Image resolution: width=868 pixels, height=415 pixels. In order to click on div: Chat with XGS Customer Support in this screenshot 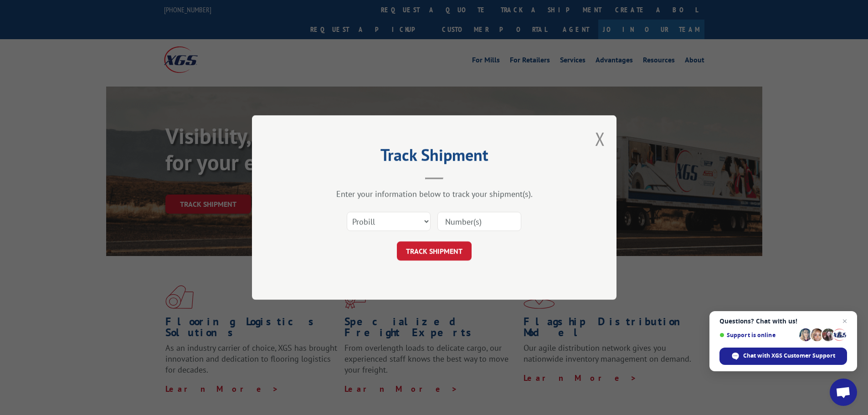, I will do `click(783, 356)`.